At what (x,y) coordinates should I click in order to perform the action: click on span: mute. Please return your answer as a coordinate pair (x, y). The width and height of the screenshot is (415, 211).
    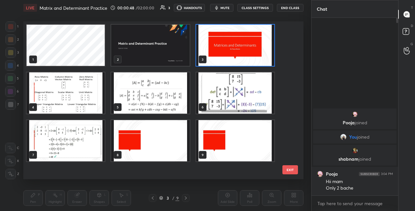
    Looking at the image, I should click on (225, 8).